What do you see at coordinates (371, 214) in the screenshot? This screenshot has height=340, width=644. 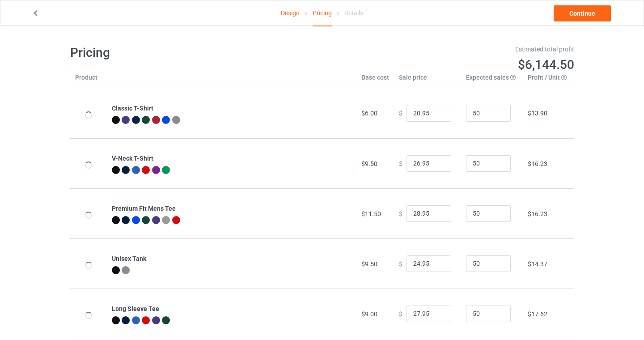 I see `span: $11.50` at bounding box center [371, 214].